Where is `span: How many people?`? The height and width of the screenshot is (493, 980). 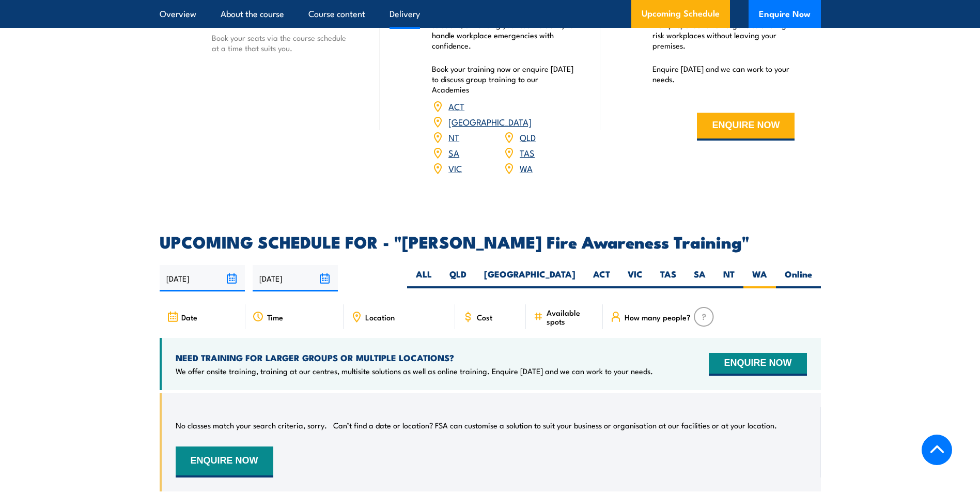
span: How many people? is located at coordinates (658, 317).